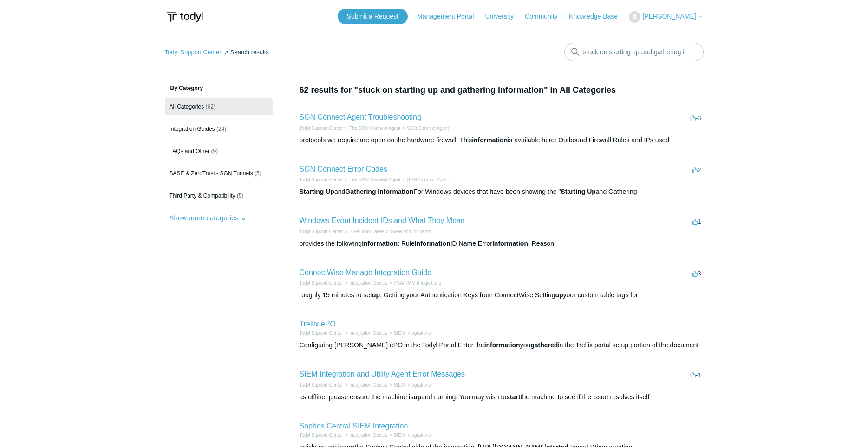 The image size is (868, 447). What do you see at coordinates (367, 231) in the screenshot?
I see `a: SIEM and Cases` at bounding box center [367, 231].